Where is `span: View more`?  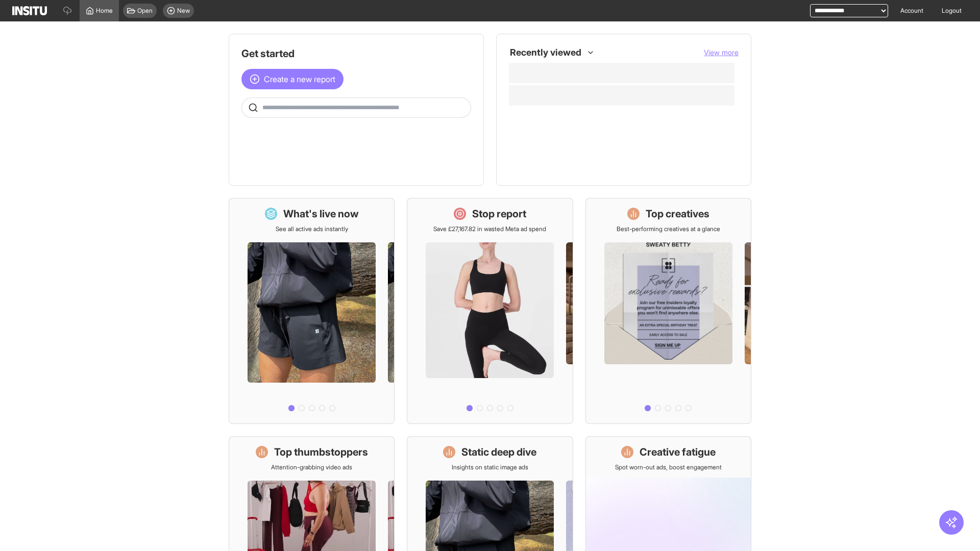 span: View more is located at coordinates (721, 52).